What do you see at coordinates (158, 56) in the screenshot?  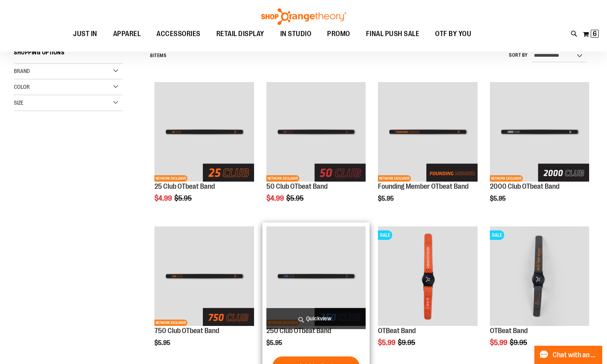 I see `h2: Items` at bounding box center [158, 56].